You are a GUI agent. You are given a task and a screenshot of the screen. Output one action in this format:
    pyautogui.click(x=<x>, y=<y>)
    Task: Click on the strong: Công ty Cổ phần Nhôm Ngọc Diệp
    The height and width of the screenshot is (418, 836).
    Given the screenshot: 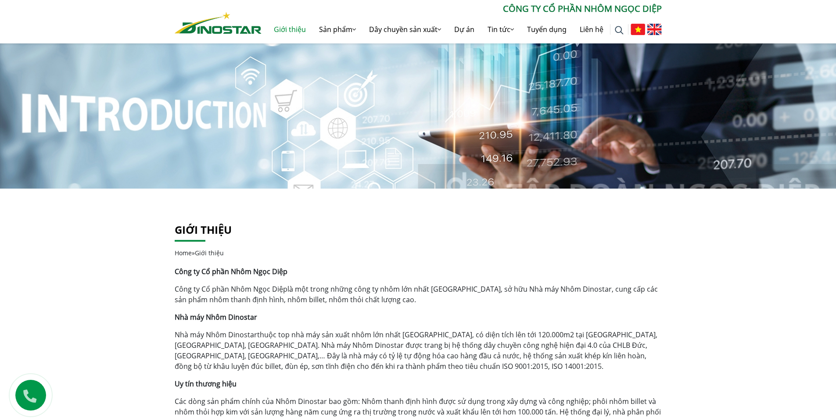 What is the action you would take?
    pyautogui.click(x=231, y=272)
    